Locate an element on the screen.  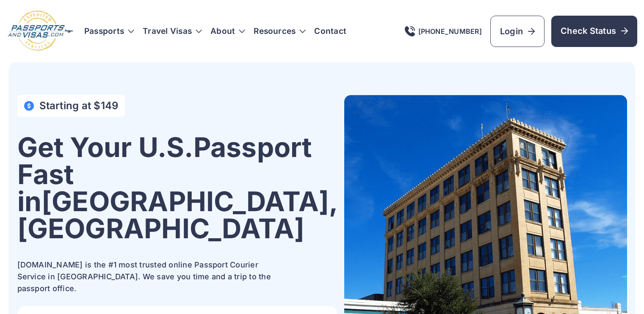
h3: Resources is located at coordinates (279, 32).